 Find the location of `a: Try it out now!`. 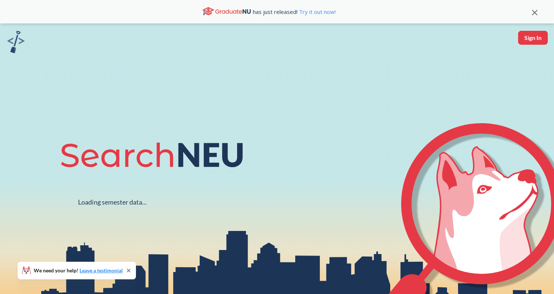

a: Try it out now! is located at coordinates (316, 12).